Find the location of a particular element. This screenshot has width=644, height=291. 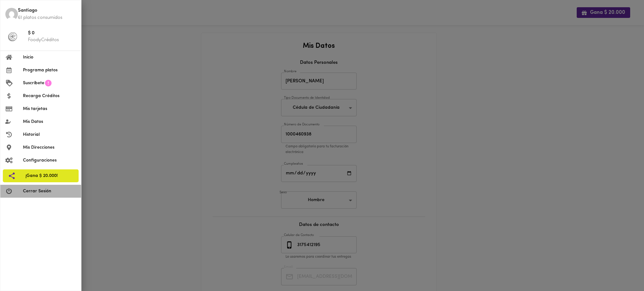

p: FoodyCréditos is located at coordinates (52, 40).